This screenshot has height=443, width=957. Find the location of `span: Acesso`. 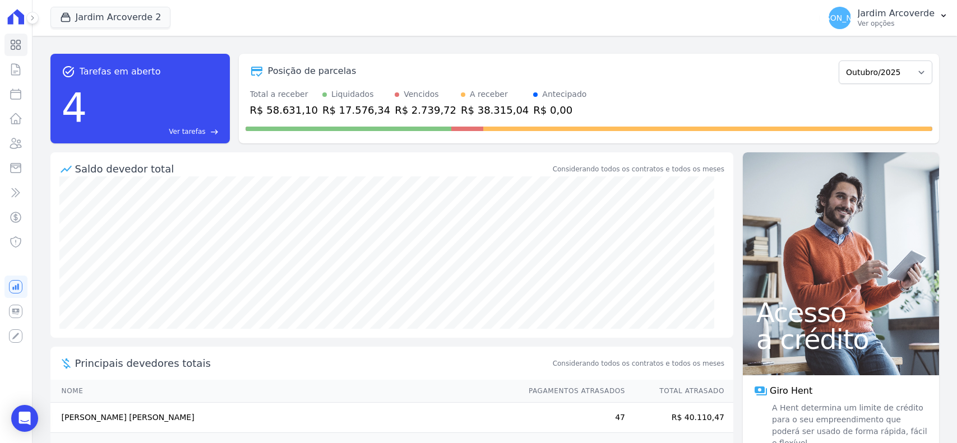

span: Acesso is located at coordinates (841, 313).